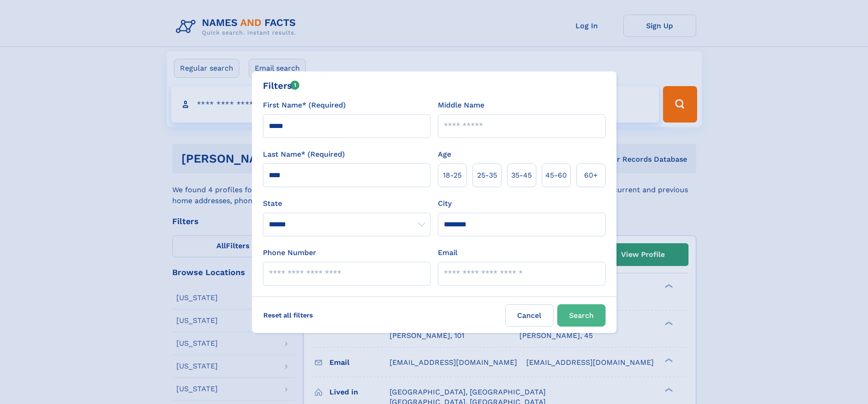 This screenshot has width=868, height=404. I want to click on label: Middle Name, so click(461, 105).